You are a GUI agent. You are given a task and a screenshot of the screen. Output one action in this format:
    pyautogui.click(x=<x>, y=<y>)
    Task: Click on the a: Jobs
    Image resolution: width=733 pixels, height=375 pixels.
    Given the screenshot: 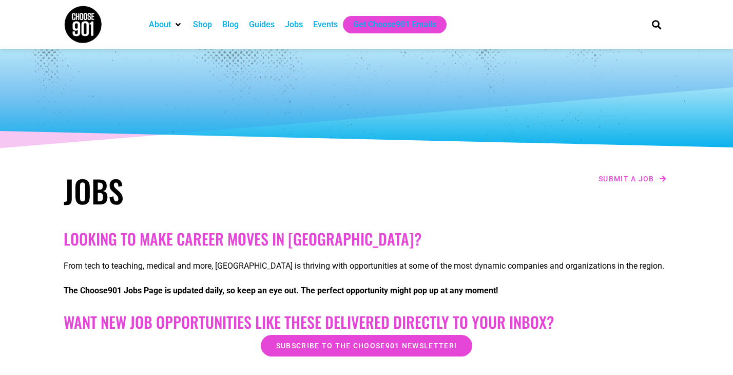 What is the action you would take?
    pyautogui.click(x=294, y=25)
    